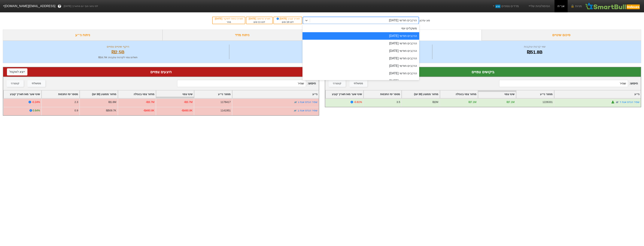  What do you see at coordinates (229, 22) in the screenshot?
I see `span: מחר` at bounding box center [229, 22].